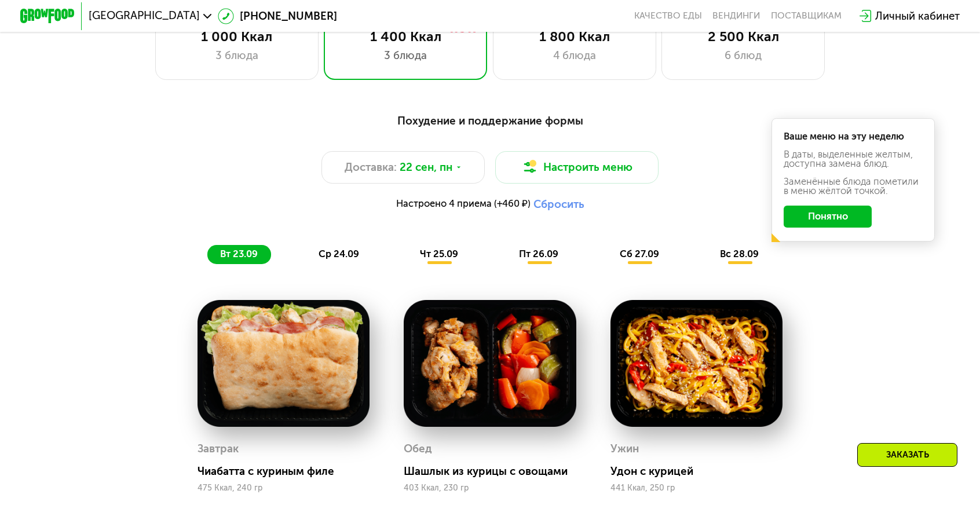  What do you see at coordinates (577, 168) in the screenshot?
I see `button: Настроить меню` at bounding box center [577, 168].